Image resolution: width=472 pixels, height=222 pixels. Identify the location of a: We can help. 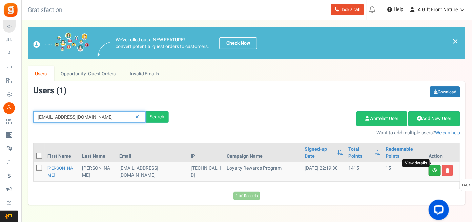
(448, 132).